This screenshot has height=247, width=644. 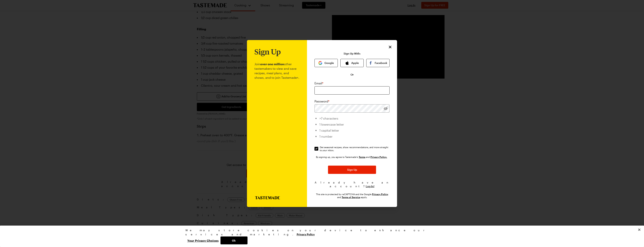 I want to click on label: Email, so click(x=319, y=83).